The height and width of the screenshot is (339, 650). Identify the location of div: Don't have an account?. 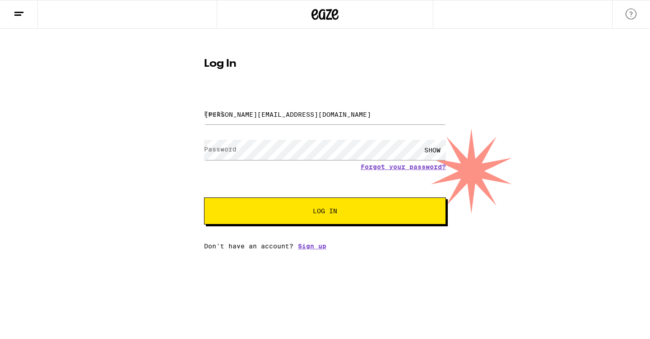
(325, 246).